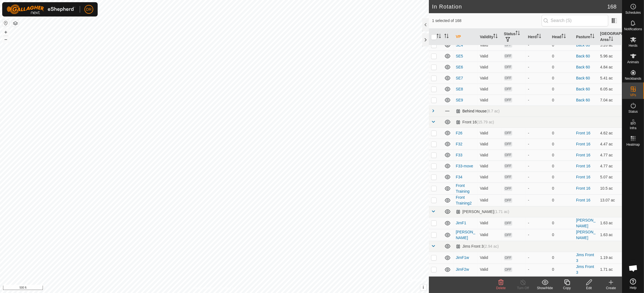 This screenshot has width=644, height=293. What do you see at coordinates (575, 21) in the screenshot?
I see `input: Search (S)` at bounding box center [575, 21].